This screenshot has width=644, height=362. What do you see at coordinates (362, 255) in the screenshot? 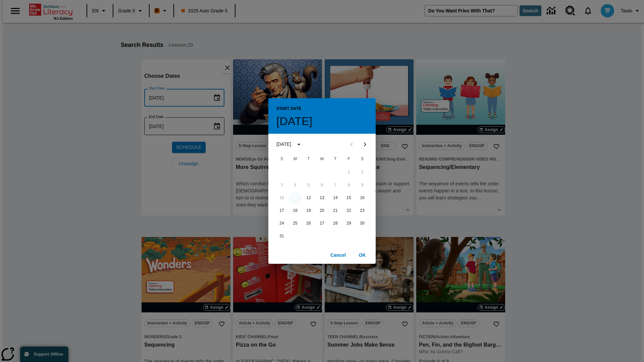
I see `button: OK` at bounding box center [362, 255].